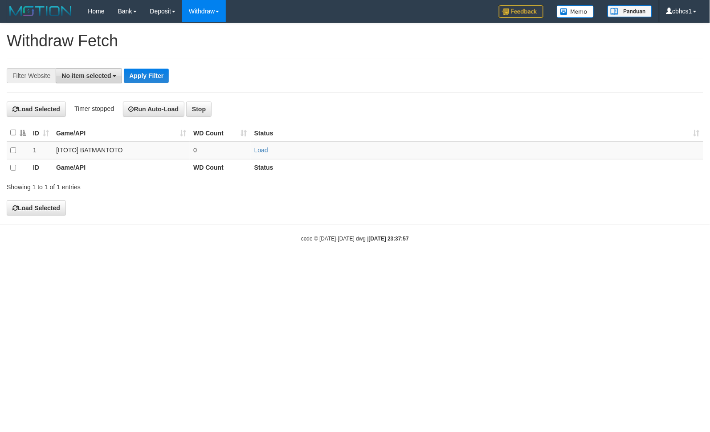 This screenshot has height=432, width=710. Describe the element at coordinates (148, 185) in the screenshot. I see `div: Showing 1 to 1 of 1 entries` at that location.